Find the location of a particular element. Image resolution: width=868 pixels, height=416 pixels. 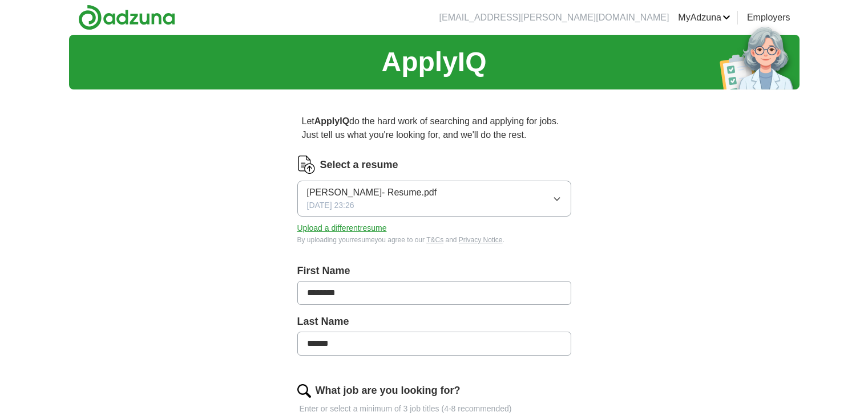

a: Privacy Notice is located at coordinates (480, 240).